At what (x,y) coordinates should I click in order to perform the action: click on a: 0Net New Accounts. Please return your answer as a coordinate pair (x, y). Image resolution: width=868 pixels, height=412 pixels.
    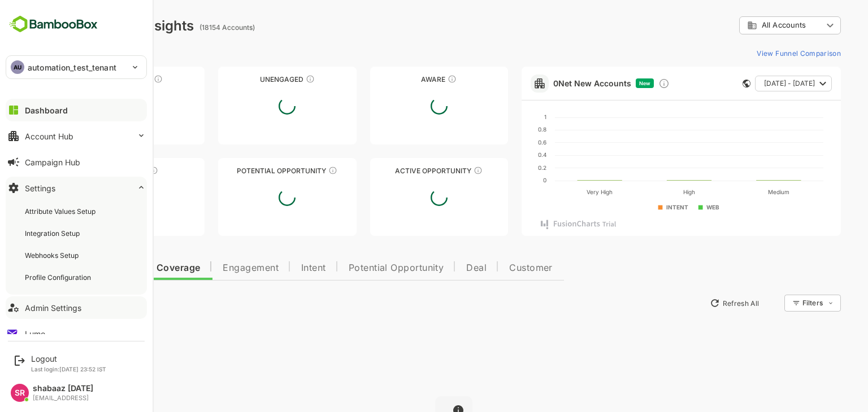
    Looking at the image, I should click on (553, 83).